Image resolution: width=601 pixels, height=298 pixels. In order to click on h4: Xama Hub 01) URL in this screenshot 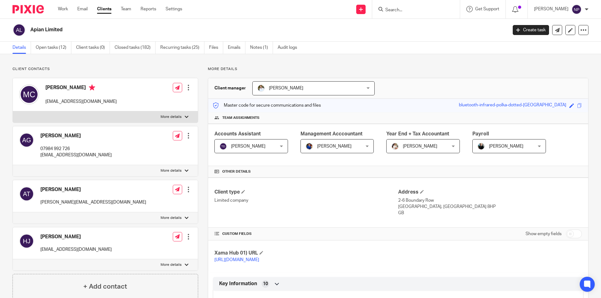, I will do `click(306, 253)`.